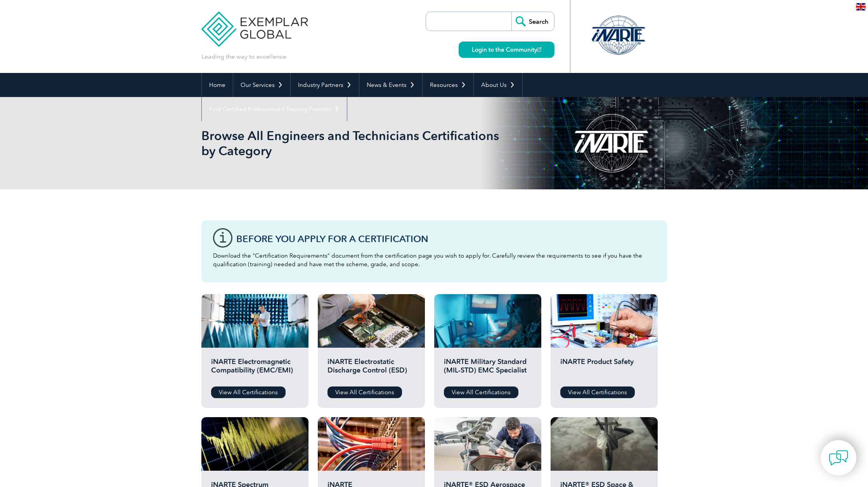 The height and width of the screenshot is (487, 868). What do you see at coordinates (243, 57) in the screenshot?
I see `p: Leading the way to excellence` at bounding box center [243, 57].